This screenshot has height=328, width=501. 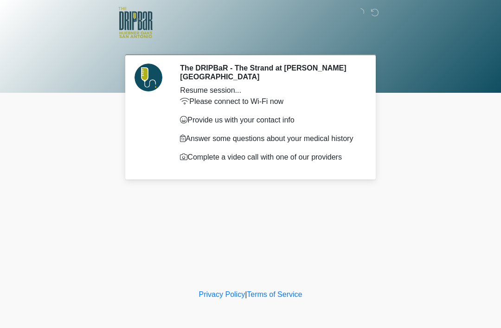 What do you see at coordinates (269, 102) in the screenshot?
I see `p: Please connect to Wi-Fi now` at bounding box center [269, 102].